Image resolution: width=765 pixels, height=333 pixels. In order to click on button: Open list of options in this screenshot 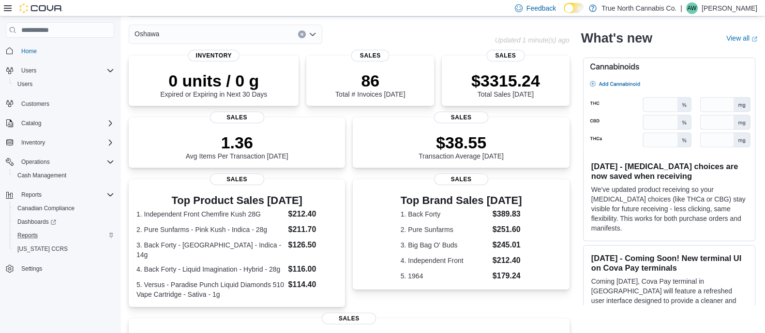, I will do `click(313, 34)`.